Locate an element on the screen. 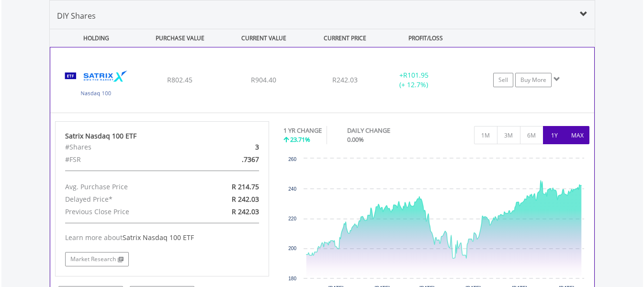 The image size is (644, 287). a: Sell is located at coordinates (503, 80).